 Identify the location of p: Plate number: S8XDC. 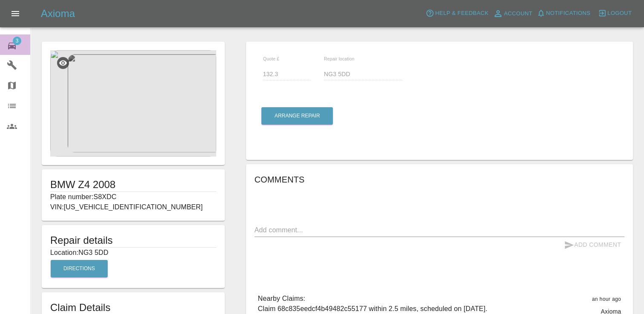
(133, 197).